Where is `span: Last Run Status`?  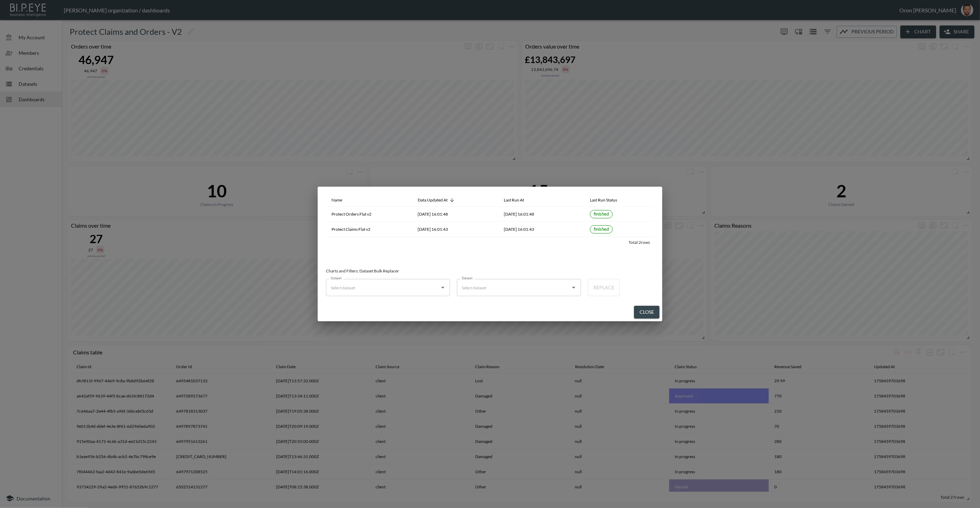 span: Last Run Status is located at coordinates (607, 200).